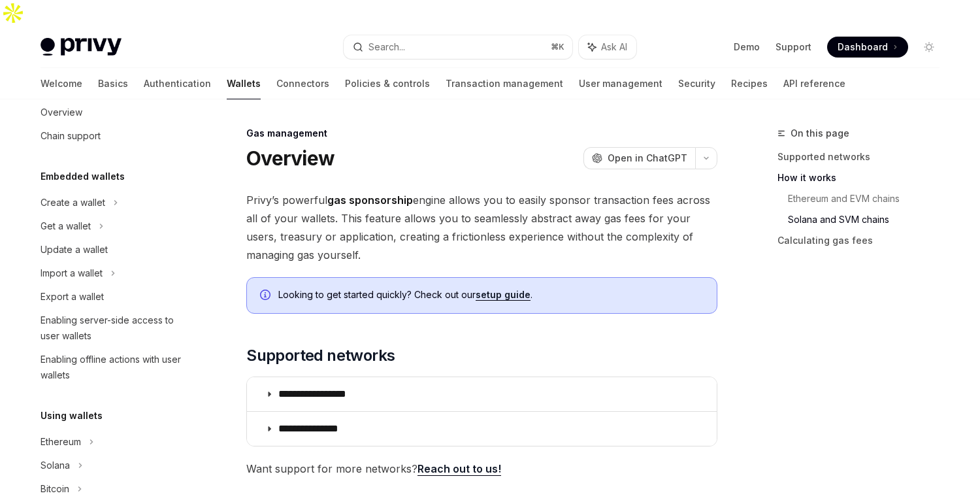  Describe the element at coordinates (72, 296) in the screenshot. I see `div: Export a wallet` at that location.